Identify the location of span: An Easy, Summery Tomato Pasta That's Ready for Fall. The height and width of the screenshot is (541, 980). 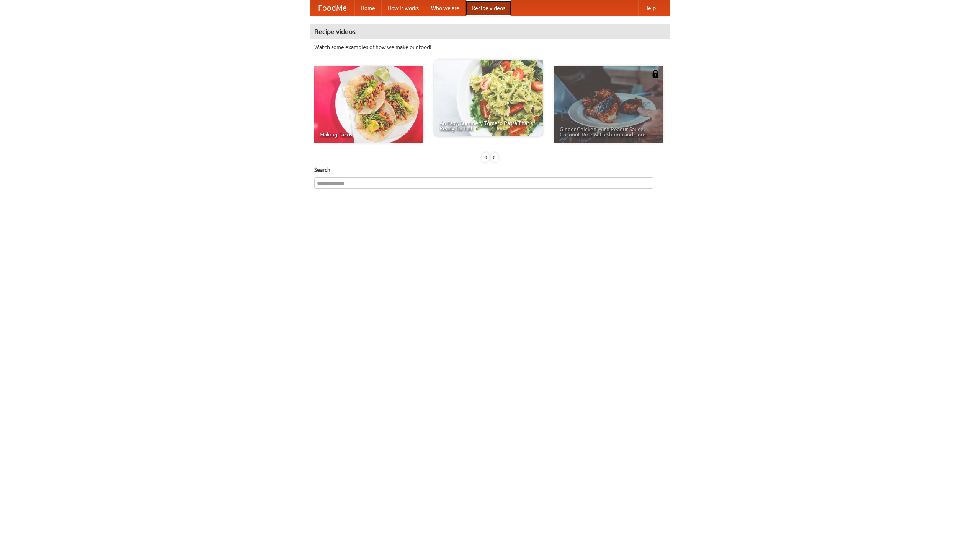
(488, 126).